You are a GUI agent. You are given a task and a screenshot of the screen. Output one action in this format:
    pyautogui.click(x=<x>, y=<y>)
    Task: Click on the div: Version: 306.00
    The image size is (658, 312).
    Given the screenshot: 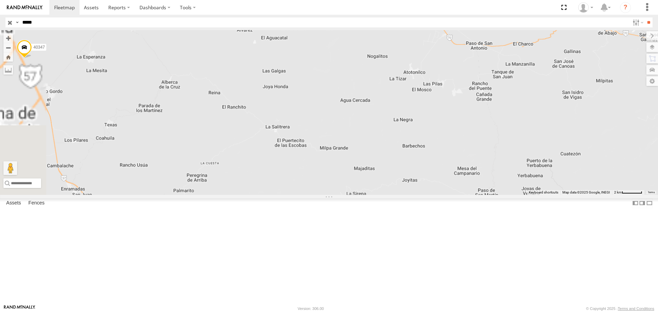 What is the action you would take?
    pyautogui.click(x=311, y=309)
    